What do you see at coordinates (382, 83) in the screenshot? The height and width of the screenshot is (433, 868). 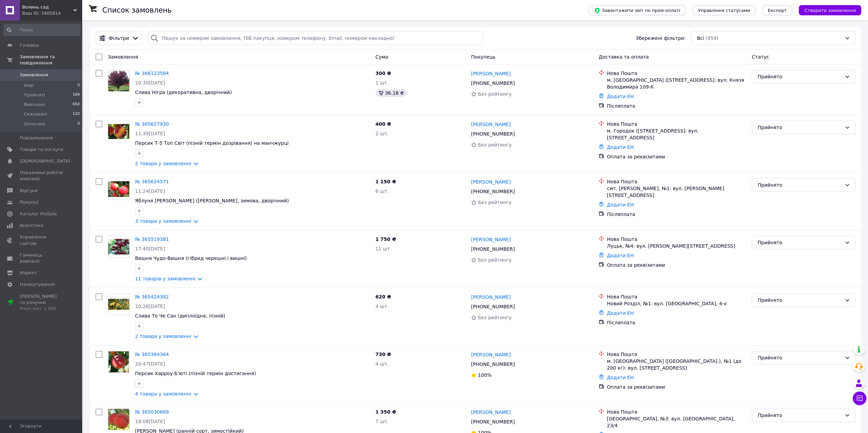 I see `span: 1 шт.` at bounding box center [382, 83].